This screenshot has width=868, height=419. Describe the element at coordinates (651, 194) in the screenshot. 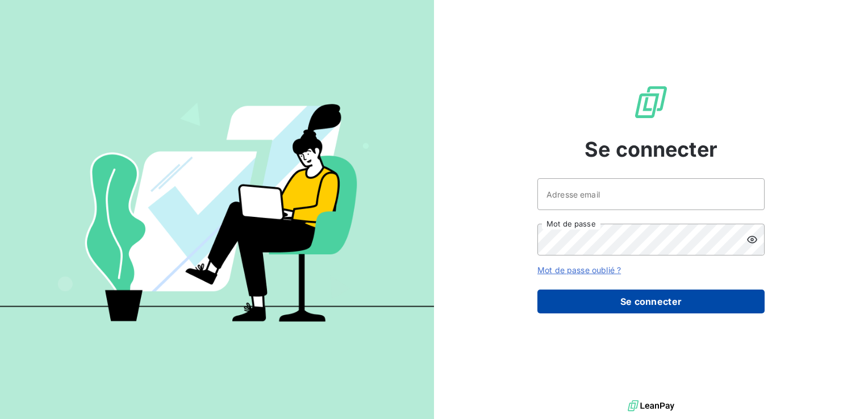

I see `input: placeholder` at that location.